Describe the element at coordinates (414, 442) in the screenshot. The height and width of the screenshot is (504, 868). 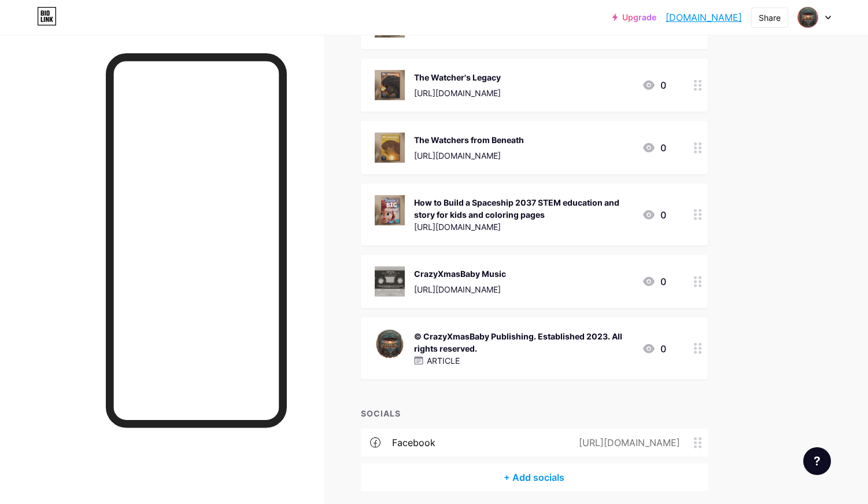
I see `div: facebook` at that location.